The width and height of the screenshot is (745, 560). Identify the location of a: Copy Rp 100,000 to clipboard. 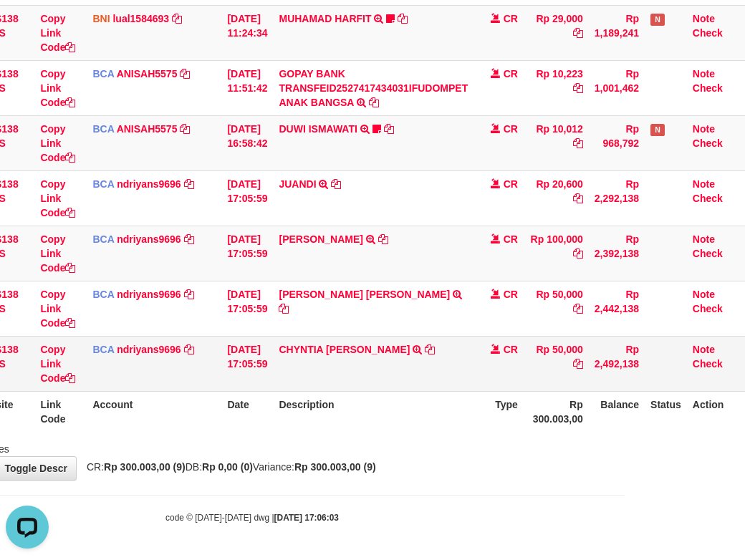
(578, 253).